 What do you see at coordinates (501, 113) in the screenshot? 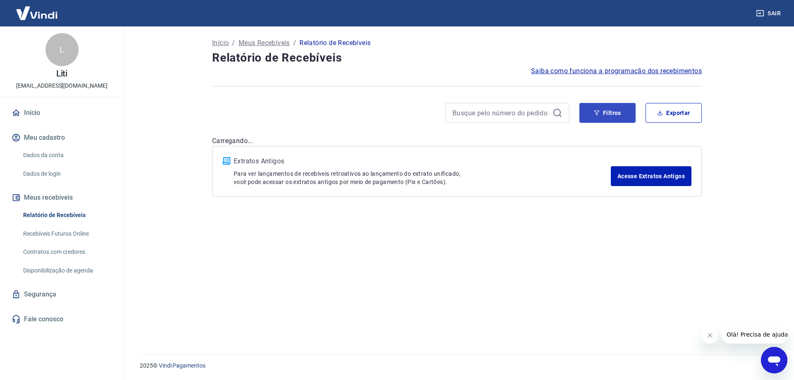
I see `input: Busque pelo número do pedido` at bounding box center [501, 113].